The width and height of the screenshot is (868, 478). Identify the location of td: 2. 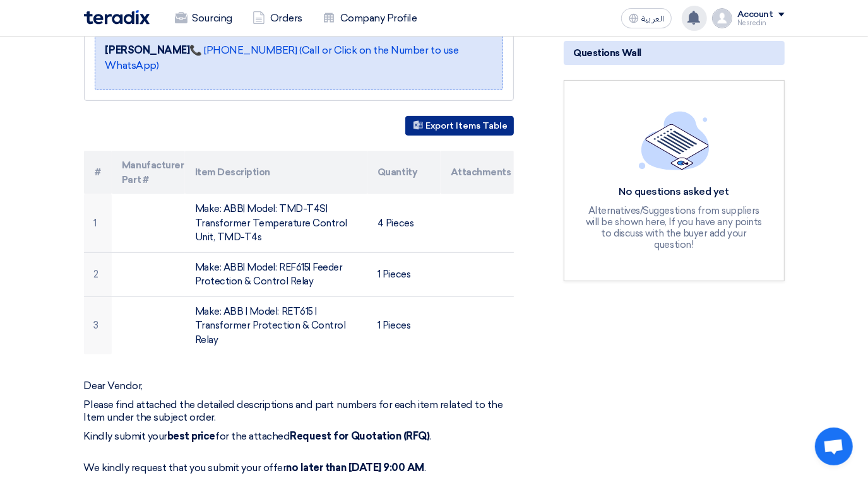
(98, 274).